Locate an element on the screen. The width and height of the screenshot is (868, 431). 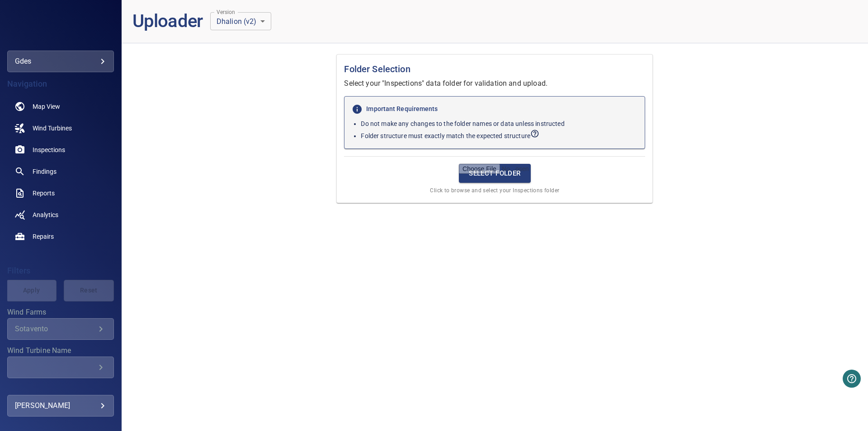
a: windturbines noActive is located at coordinates (61, 128).